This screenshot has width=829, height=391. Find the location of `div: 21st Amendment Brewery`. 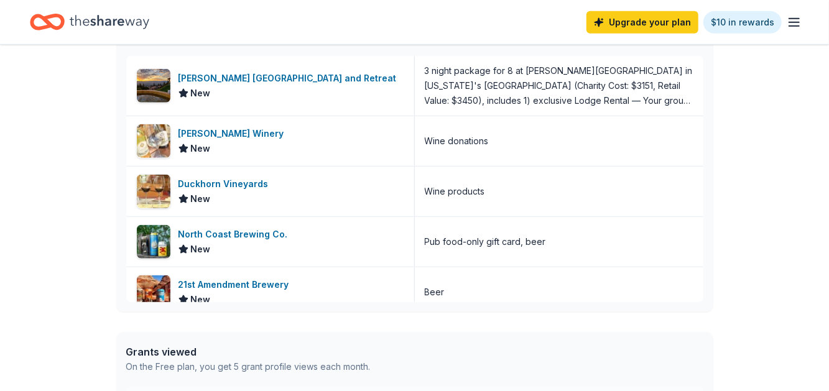

div: 21st Amendment Brewery is located at coordinates (236, 285).